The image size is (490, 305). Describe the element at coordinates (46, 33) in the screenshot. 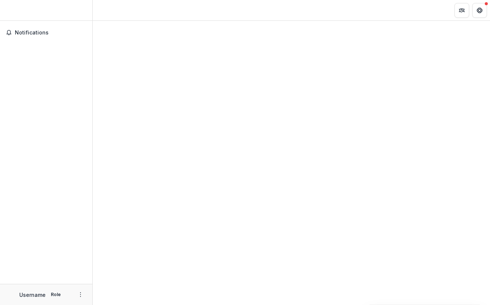

I see `button: Notifications` at that location.